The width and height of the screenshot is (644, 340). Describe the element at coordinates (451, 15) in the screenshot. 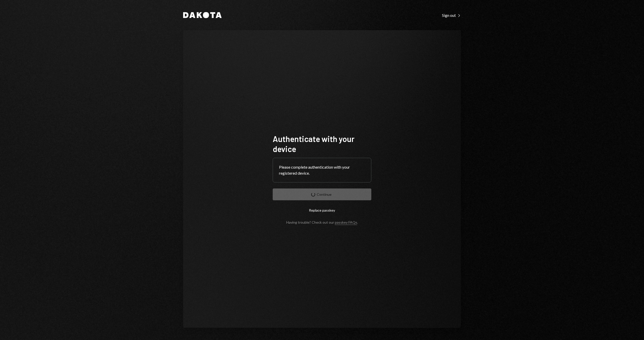

I see `a: Sign out` at that location.